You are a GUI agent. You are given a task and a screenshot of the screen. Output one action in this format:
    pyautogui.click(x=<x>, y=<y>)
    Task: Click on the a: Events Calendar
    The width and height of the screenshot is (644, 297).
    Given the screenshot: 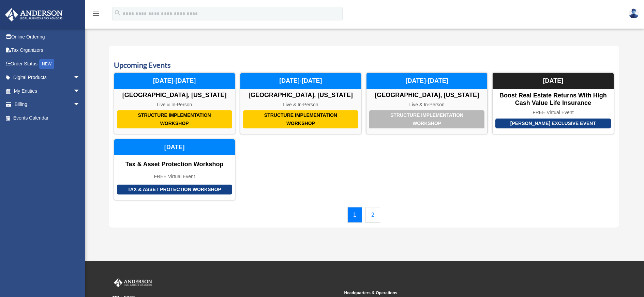 What is the action you would take?
    pyautogui.click(x=46, y=118)
    